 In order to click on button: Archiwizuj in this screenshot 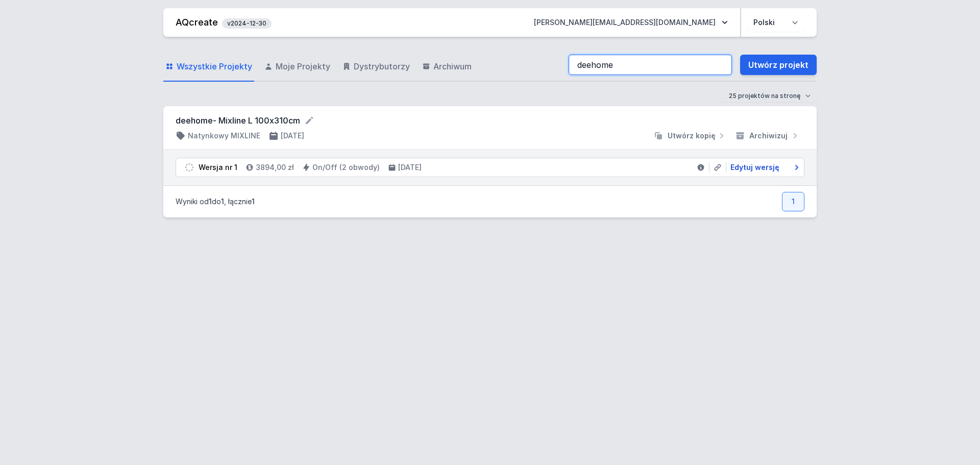, I will do `click(768, 136)`.